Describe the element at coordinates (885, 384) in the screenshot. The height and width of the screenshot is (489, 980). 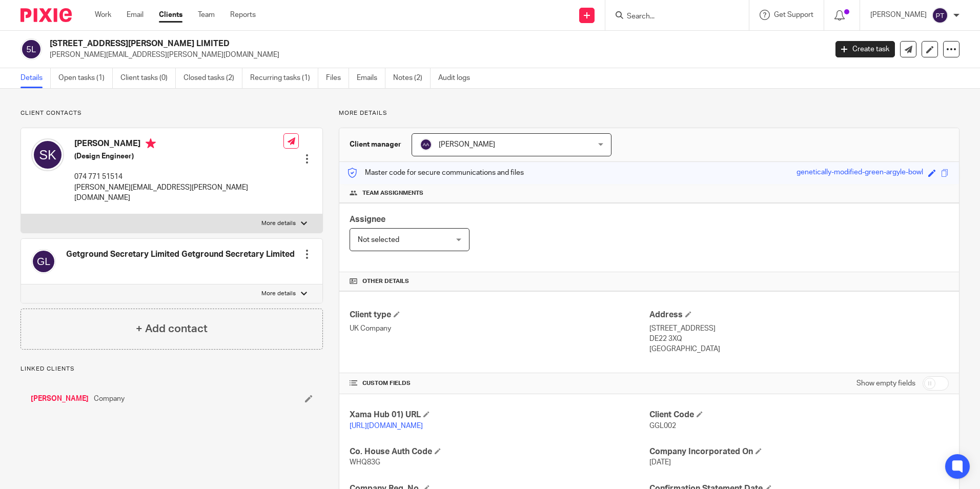
I see `label: Show empty fields` at that location.